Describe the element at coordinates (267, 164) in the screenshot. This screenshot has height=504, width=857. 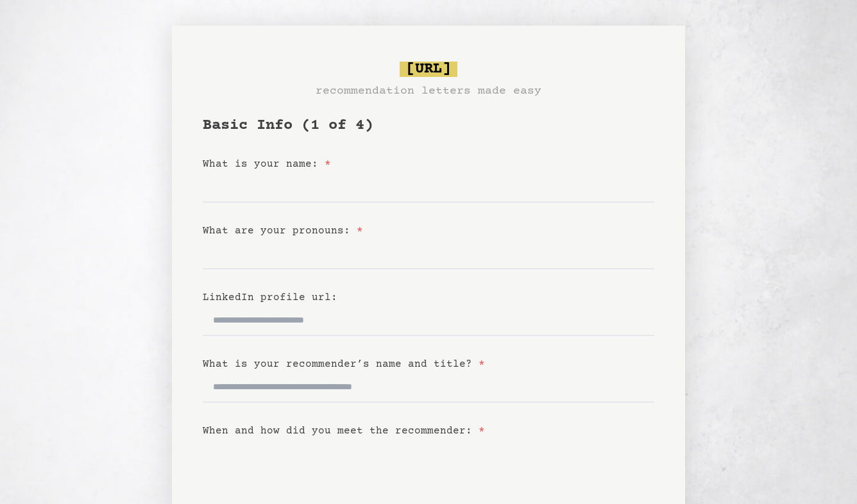
I see `label: What is your name:` at that location.